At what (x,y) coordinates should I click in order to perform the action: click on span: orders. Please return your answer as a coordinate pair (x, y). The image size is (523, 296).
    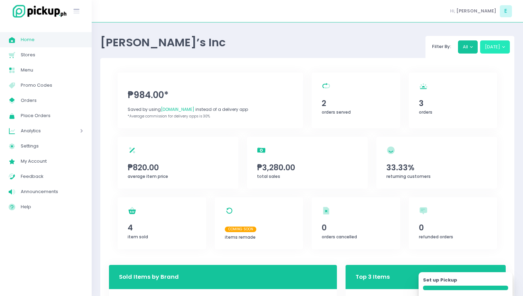
    Looking at the image, I should click on (425, 112).